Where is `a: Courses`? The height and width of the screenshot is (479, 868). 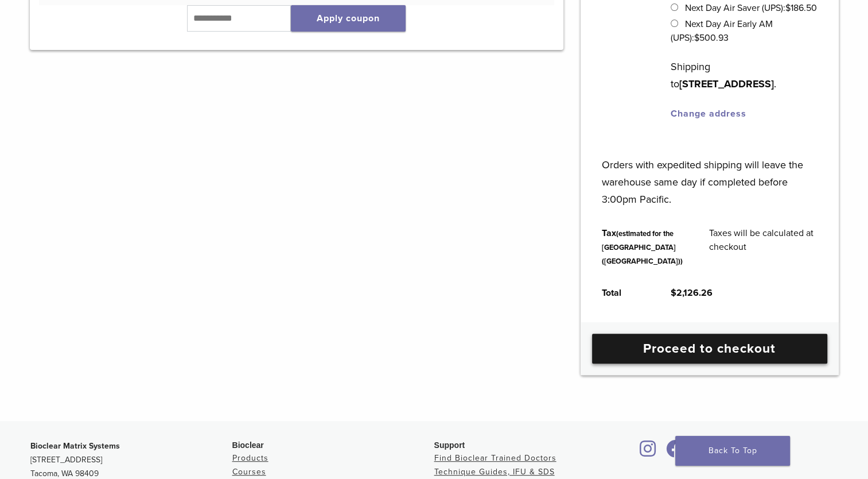 a: Courses is located at coordinates (249, 471).